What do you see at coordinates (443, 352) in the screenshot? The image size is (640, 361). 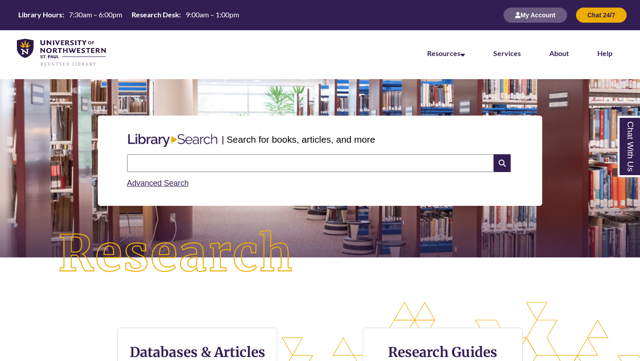 I see `h3: Research Guides` at bounding box center [443, 352].